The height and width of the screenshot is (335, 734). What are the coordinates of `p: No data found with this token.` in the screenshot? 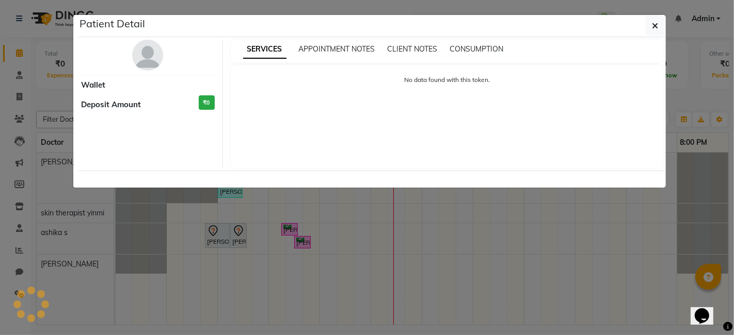 It's located at (447, 80).